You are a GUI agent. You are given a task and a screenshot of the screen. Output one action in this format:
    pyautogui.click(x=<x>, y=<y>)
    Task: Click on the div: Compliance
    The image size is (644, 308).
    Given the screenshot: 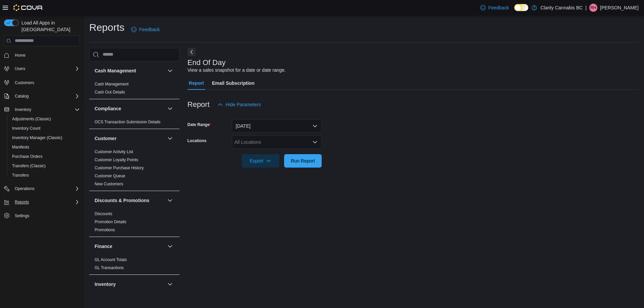 What is the action you would take?
    pyautogui.click(x=134, y=123)
    